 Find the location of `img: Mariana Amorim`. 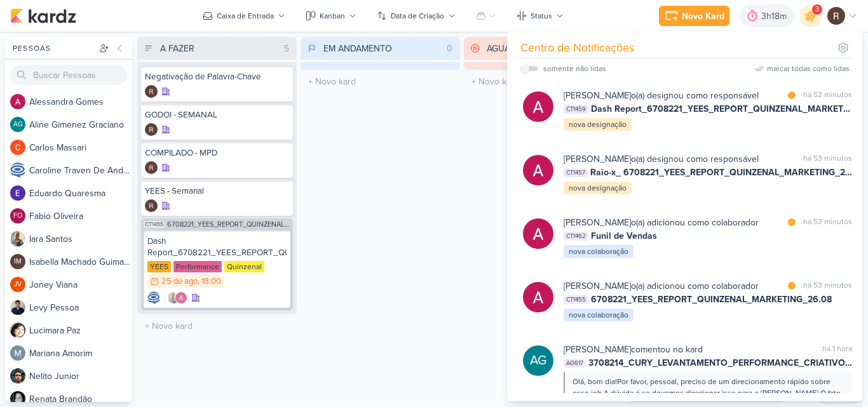

img: Mariana Amorim is located at coordinates (18, 353).